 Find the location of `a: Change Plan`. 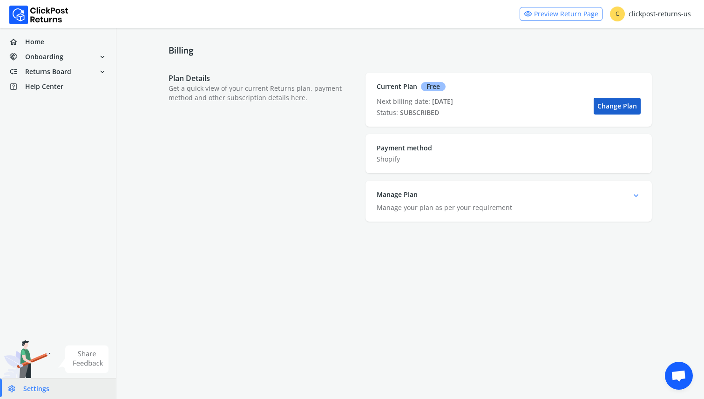

a: Change Plan is located at coordinates (617, 106).